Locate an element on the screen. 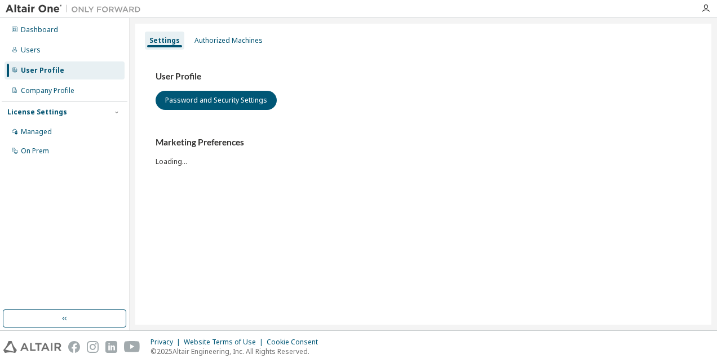 This screenshot has width=717, height=363. div: Managed is located at coordinates (36, 132).